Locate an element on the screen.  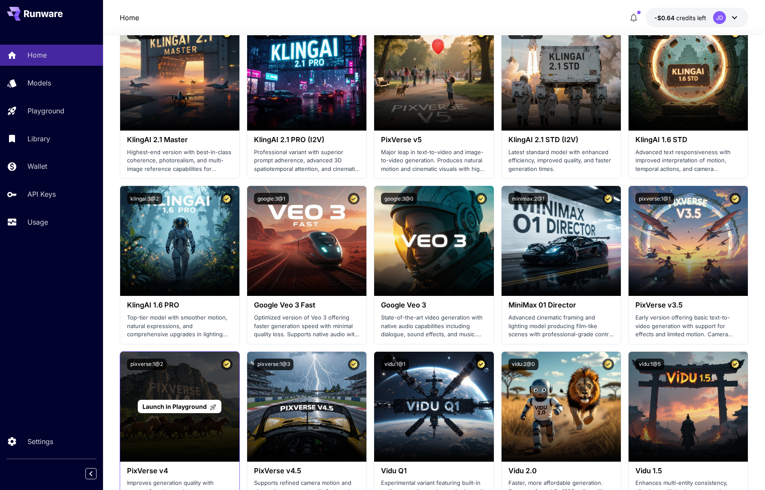
p: State-of-the-art video generation with native audio capabilities including dialogue, sound effect... is located at coordinates (434, 326).